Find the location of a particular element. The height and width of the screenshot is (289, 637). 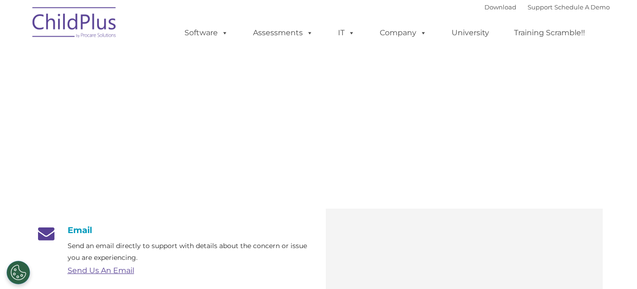

a: Assessments is located at coordinates (283, 33).